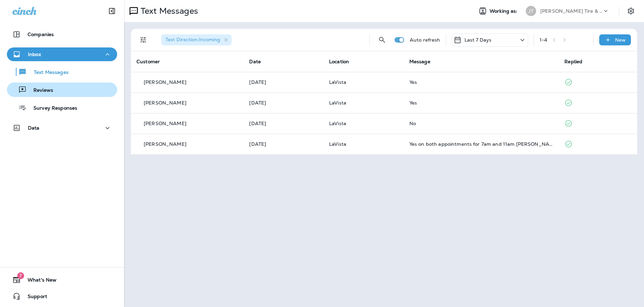  Describe the element at coordinates (33, 128) in the screenshot. I see `p: Data` at that location.